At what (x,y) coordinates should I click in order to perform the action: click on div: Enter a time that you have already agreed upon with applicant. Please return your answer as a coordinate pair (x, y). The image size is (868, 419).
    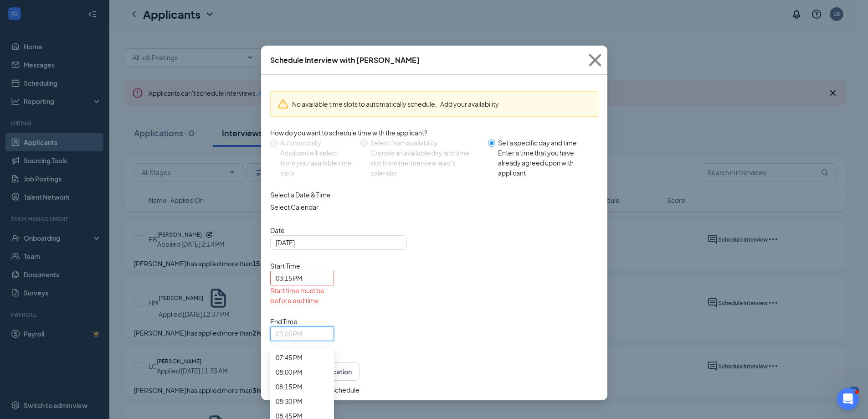
    Looking at the image, I should click on (544, 163).